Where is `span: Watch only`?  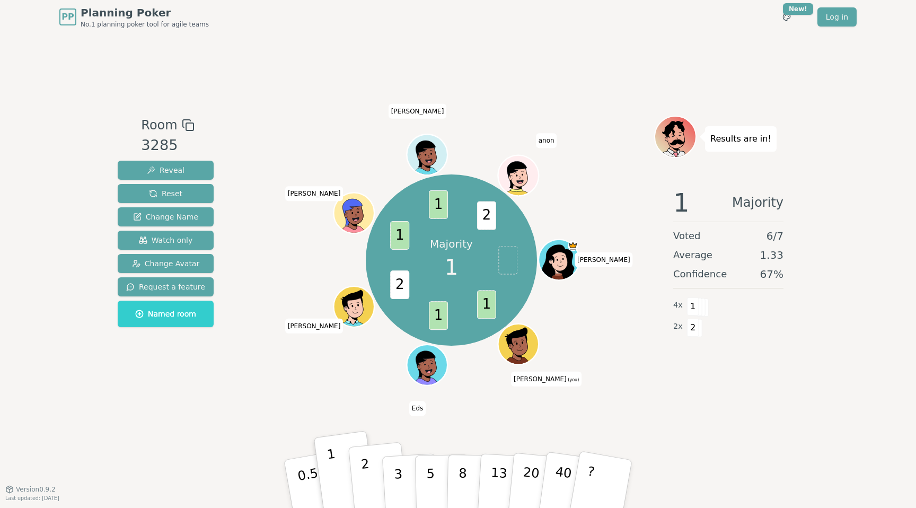
span: Watch only is located at coordinates (166, 240).